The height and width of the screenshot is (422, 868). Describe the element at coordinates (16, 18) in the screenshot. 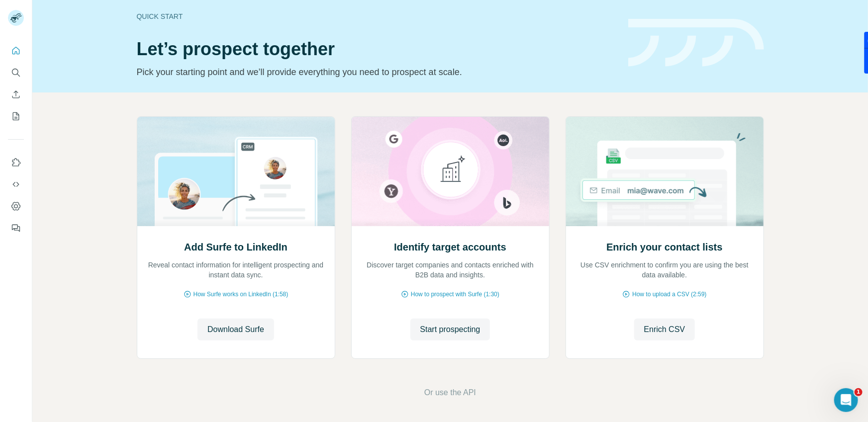

I see `img: Avatar` at that location.